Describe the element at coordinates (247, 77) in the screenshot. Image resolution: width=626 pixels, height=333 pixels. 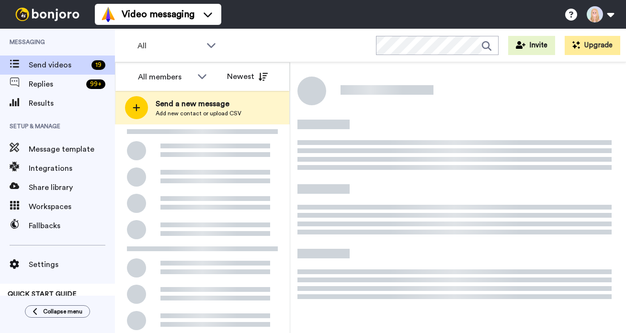
I see `button: Newest` at that location.